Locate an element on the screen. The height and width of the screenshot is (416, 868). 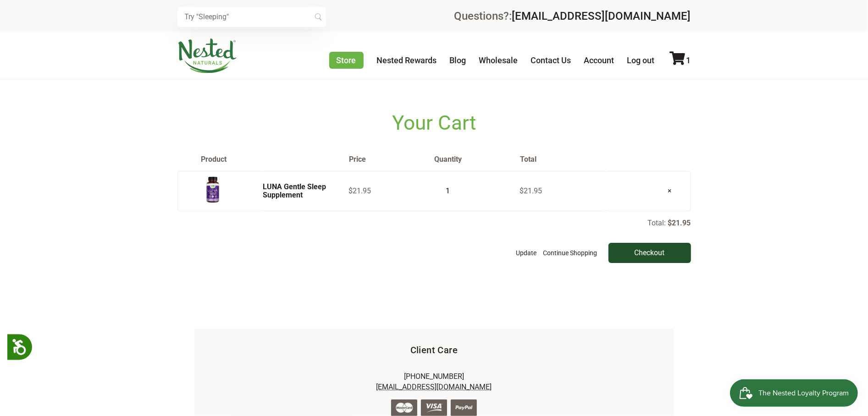
a: Nested Rewards is located at coordinates (407, 60).